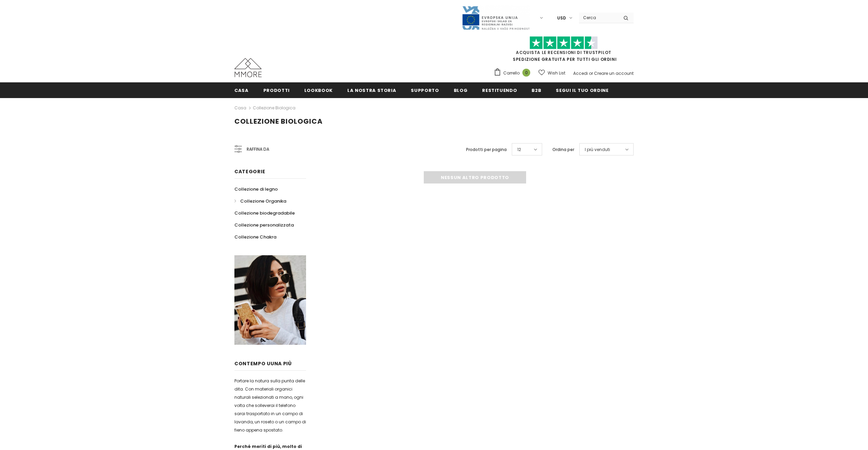 Image resolution: width=868 pixels, height=450 pixels. I want to click on p: Portare la natura sulla punta delle dita. Con materiali organici naturali selezionati a mano, ogn..., so click(270, 405).